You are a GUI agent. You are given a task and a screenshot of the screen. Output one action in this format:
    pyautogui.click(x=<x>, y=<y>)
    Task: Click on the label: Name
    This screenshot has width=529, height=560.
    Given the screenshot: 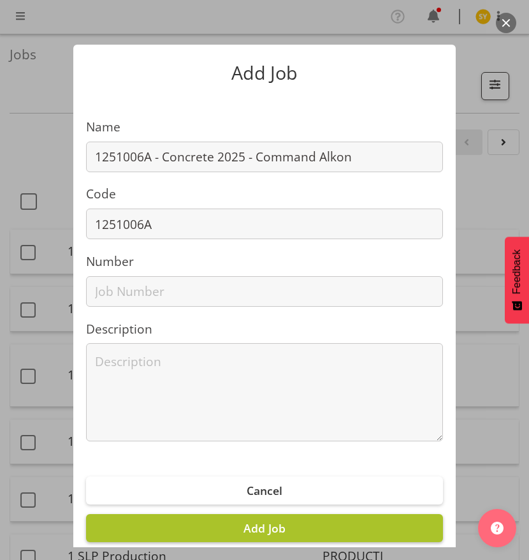 What is the action you would take?
    pyautogui.click(x=265, y=127)
    